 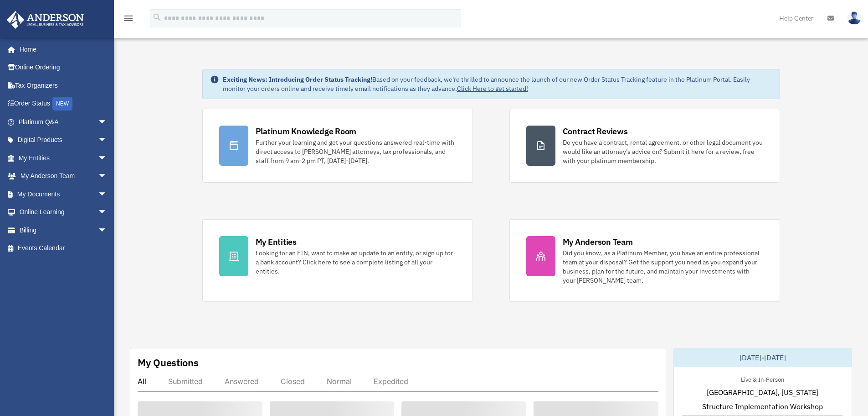 I want to click on div: Closed, so click(x=292, y=381).